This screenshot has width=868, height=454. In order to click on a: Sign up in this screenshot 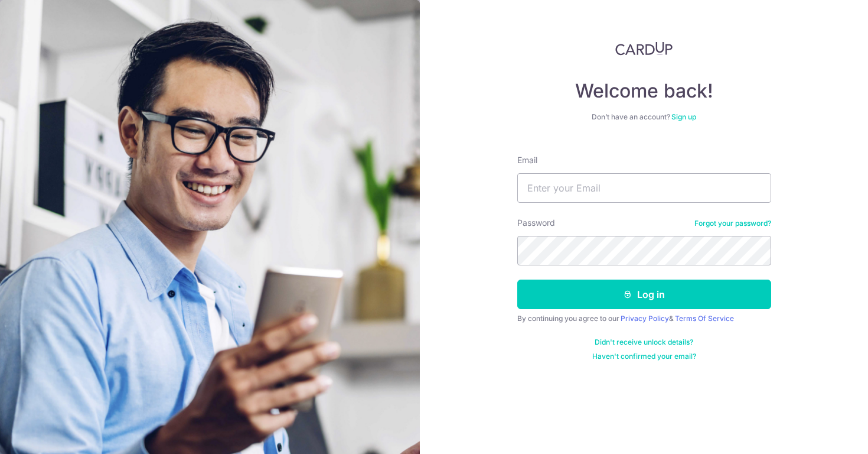, I will do `click(684, 116)`.